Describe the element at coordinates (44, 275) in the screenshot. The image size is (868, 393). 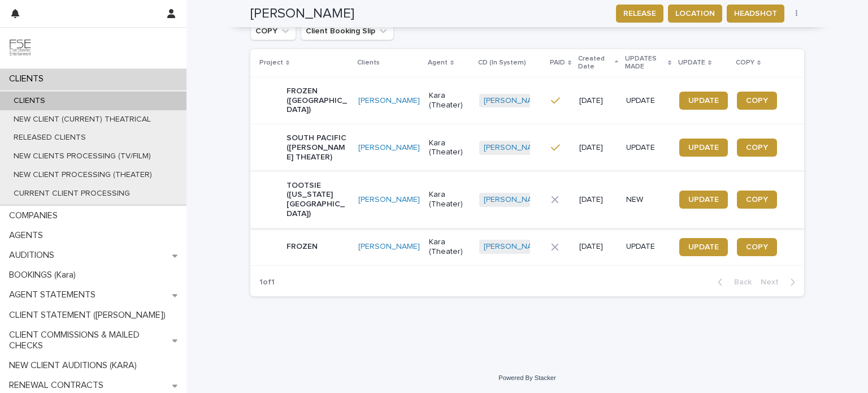
I see `p: BOOKINGS (Kara)` at that location.